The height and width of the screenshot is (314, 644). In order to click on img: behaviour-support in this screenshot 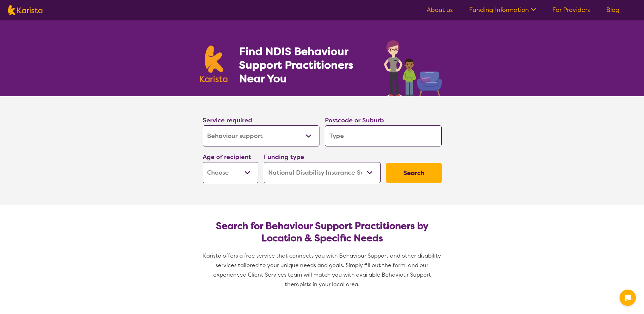, I will do `click(413, 66)`.